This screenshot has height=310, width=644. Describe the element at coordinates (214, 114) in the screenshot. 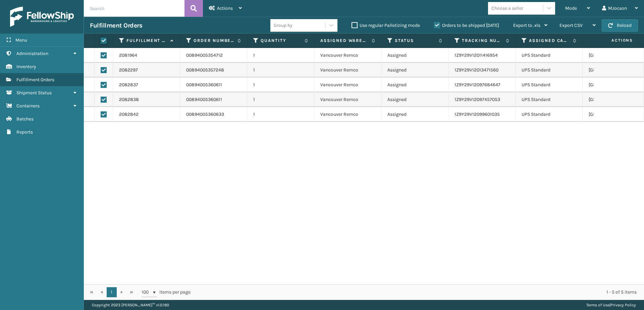

I see `td: 00894005360633` at that location.